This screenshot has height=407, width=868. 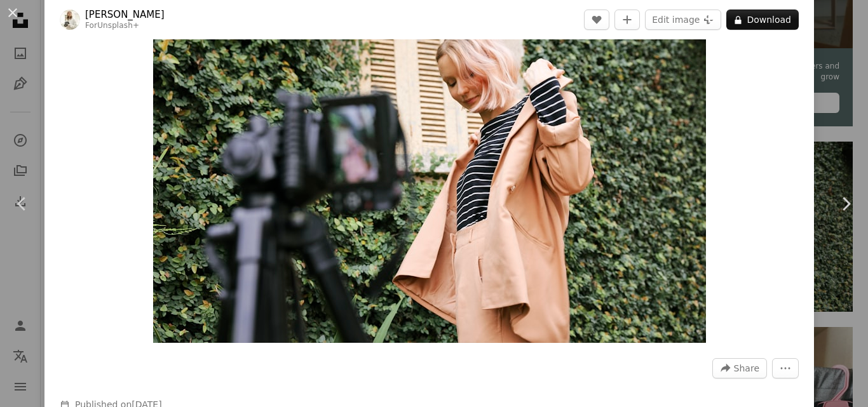 I want to click on button: Download, so click(x=763, y=20).